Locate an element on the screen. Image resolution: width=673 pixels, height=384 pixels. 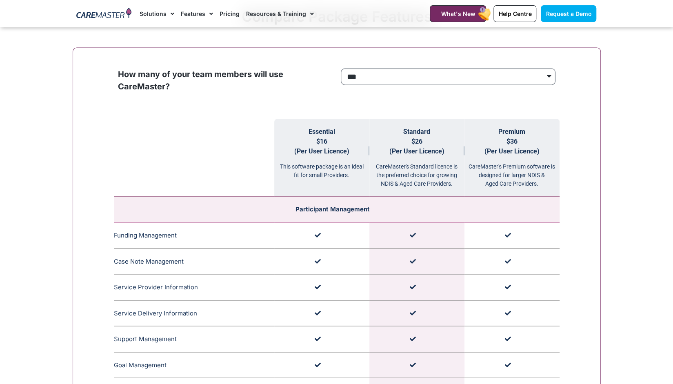
th: Standard is located at coordinates (417, 158).